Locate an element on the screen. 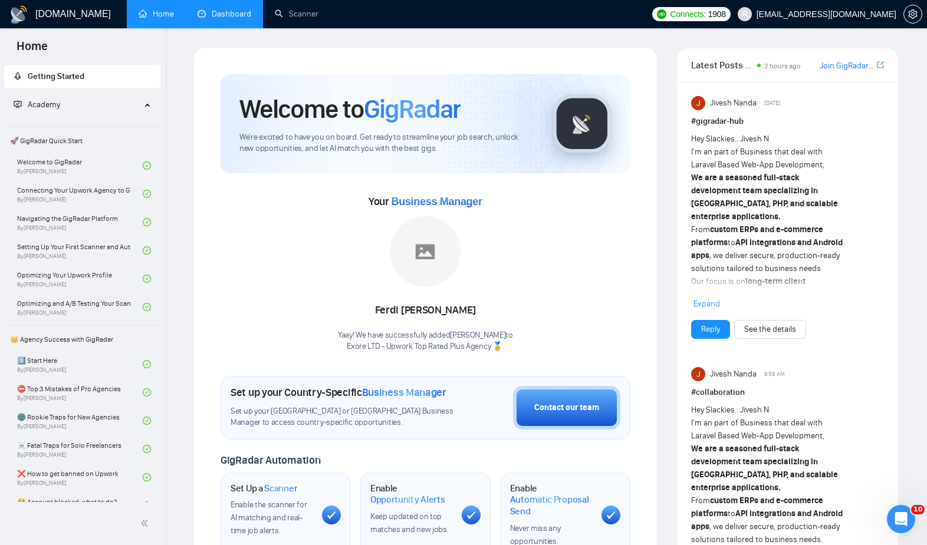 This screenshot has height=545, width=927. strong: long-term client partnerships, reliable delivery, and growth-driven development is located at coordinates (755, 294).